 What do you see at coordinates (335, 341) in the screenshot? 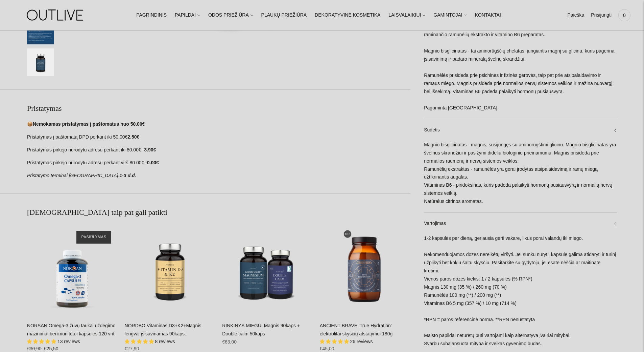
I see `span: 4.88 stars` at bounding box center [335, 341].